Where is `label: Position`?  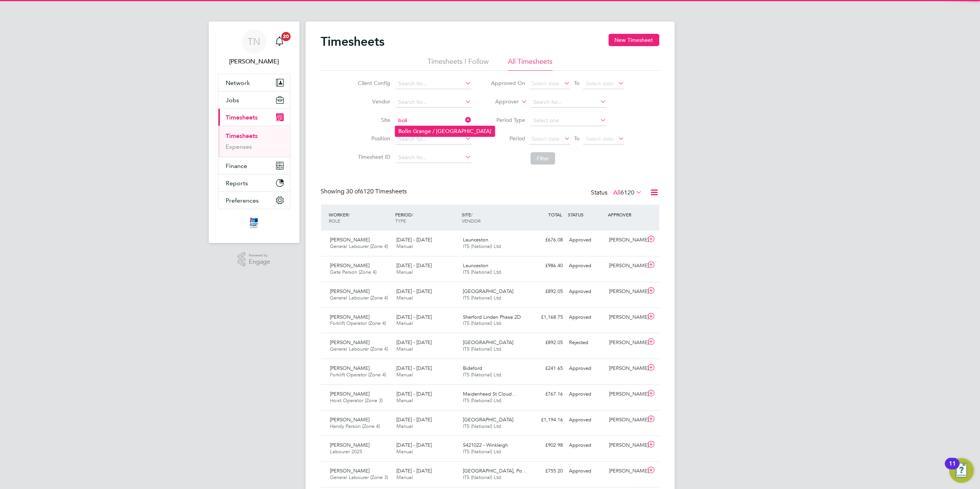 label: Position is located at coordinates (373, 138).